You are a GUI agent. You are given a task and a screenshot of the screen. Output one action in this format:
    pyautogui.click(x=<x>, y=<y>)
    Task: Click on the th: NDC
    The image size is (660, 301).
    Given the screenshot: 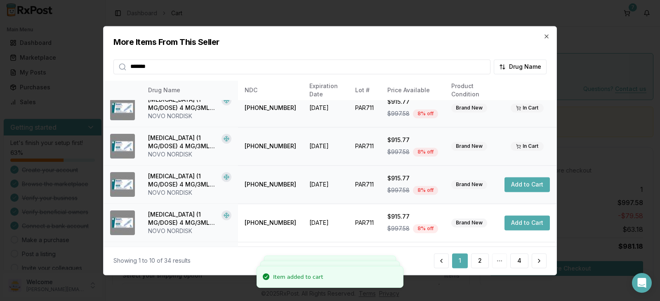 What is the action you would take?
    pyautogui.click(x=270, y=91)
    